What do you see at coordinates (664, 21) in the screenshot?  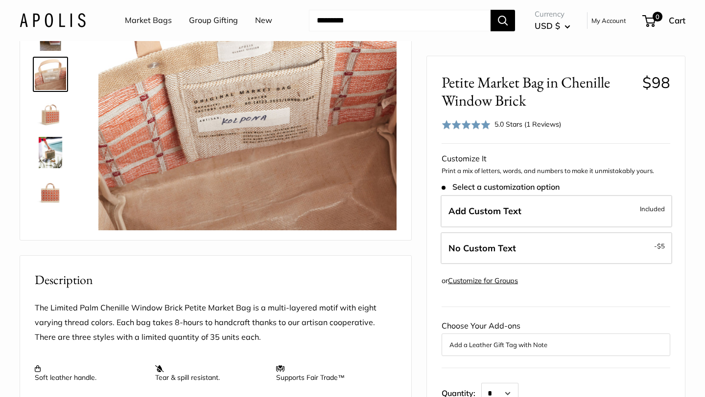 I see `a: 0 Cart` at bounding box center [664, 21].